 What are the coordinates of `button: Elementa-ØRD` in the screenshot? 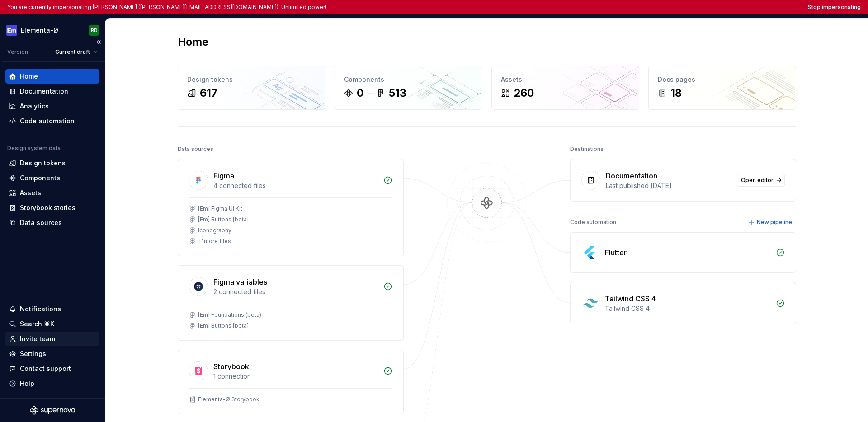 It's located at (52, 30).